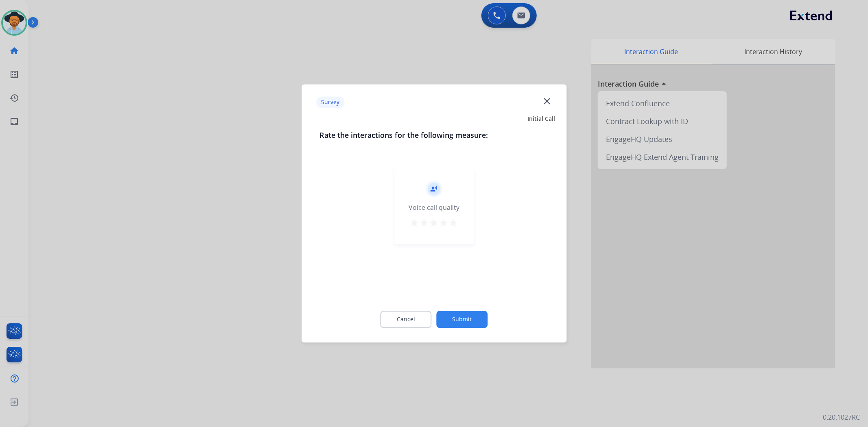 This screenshot has height=427, width=868. What do you see at coordinates (406, 320) in the screenshot?
I see `button: Cancel` at bounding box center [406, 320].